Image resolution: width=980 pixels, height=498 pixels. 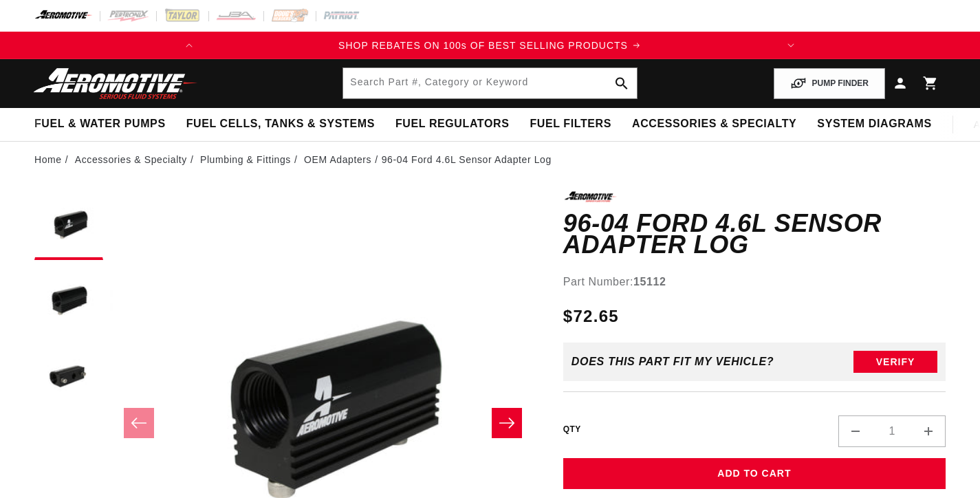 I want to click on input: Search by Part Number, Category or Keyword, so click(x=490, y=83).